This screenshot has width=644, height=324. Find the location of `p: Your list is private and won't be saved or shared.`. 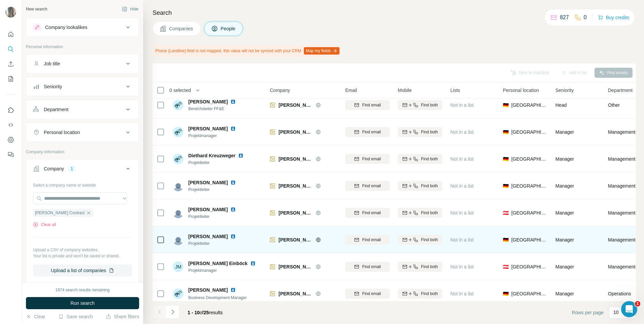

p: Your list is private and won't be saved or shared. is located at coordinates (83, 256).